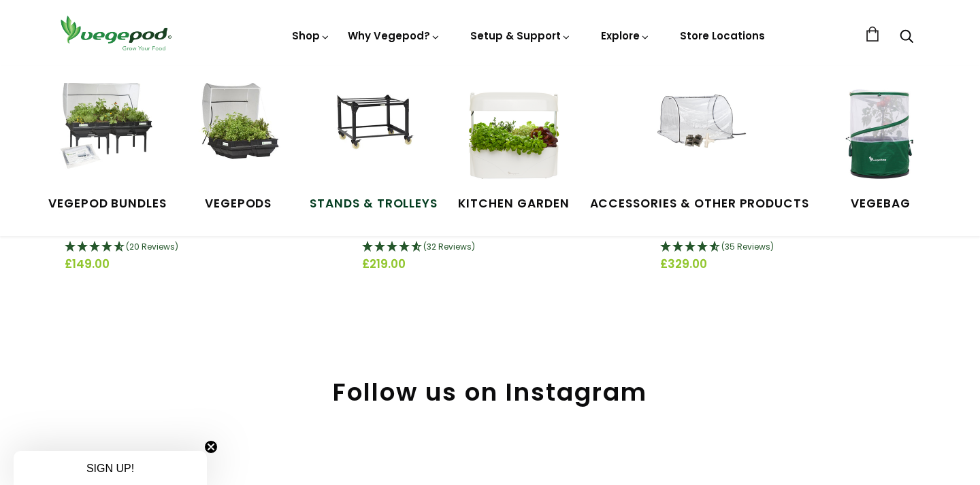 Image resolution: width=980 pixels, height=485 pixels. What do you see at coordinates (394, 36) in the screenshot?
I see `a: Why Vegepod?` at bounding box center [394, 36].